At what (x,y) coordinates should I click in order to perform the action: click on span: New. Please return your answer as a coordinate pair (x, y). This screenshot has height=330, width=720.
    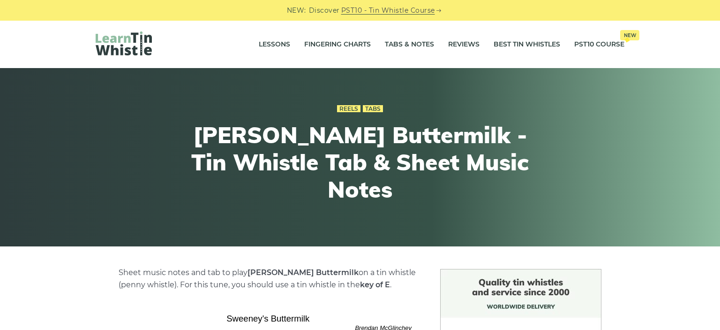
    Looking at the image, I should click on (630, 35).